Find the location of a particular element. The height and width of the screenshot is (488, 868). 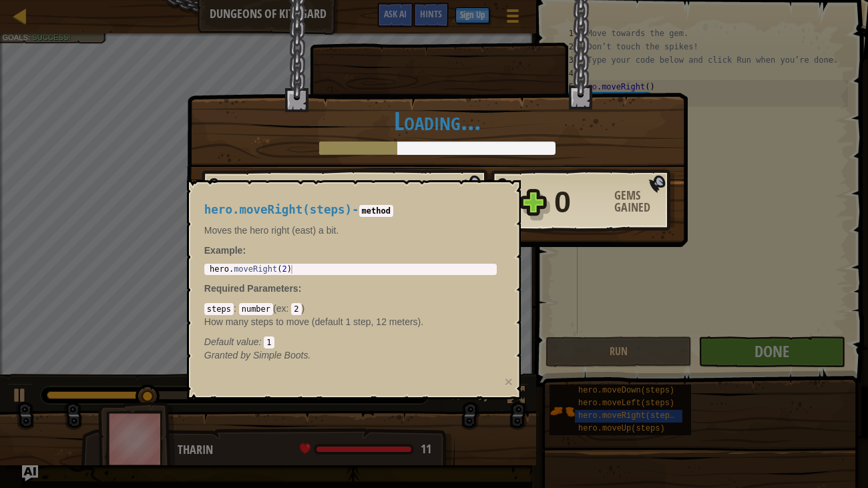

code: number is located at coordinates (255, 309).